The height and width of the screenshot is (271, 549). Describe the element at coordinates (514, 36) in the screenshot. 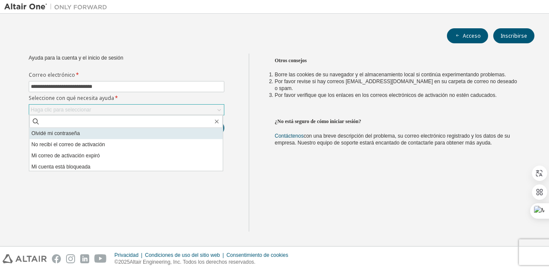

I see `button: Inscribirse` at that location.